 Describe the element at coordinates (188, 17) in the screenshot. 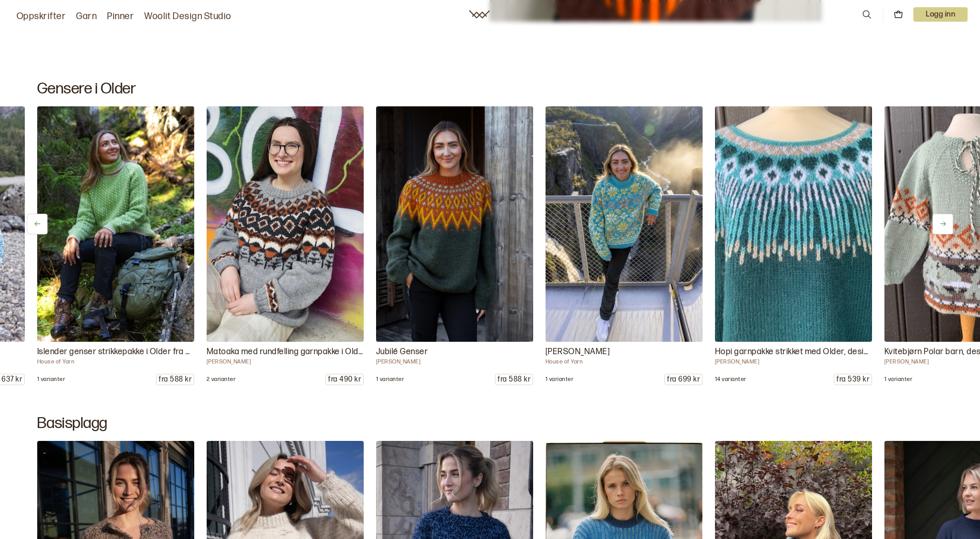

I see `a: Woolit Design Studio` at that location.